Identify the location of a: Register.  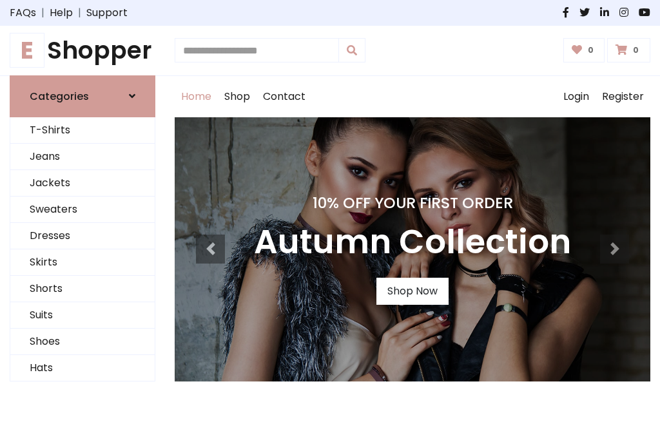
(623, 97).